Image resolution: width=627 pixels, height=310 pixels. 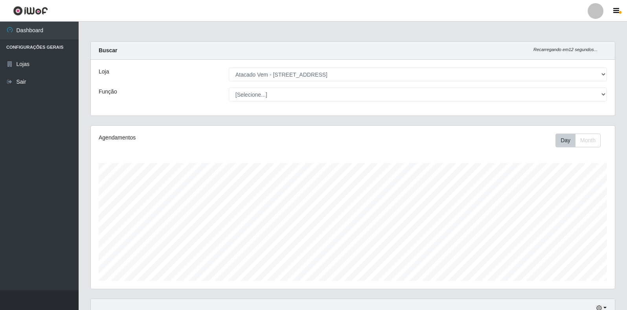 I want to click on label: Loja, so click(x=104, y=71).